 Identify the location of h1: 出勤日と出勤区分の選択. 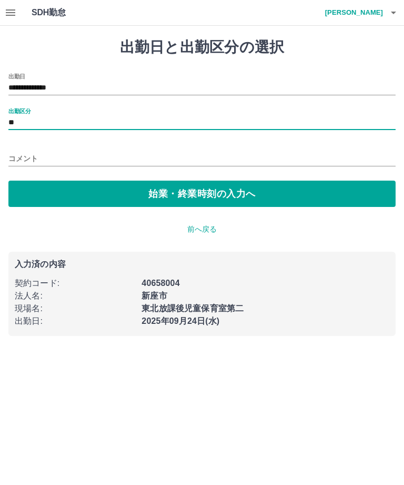
(202, 47).